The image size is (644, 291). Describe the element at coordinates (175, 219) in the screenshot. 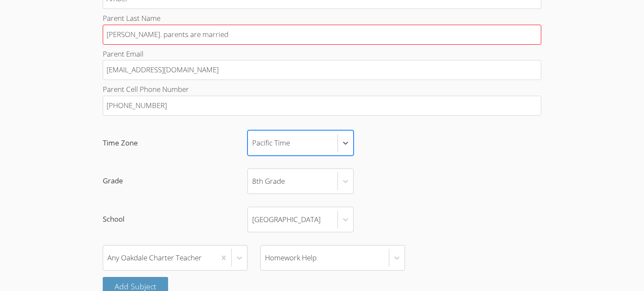

I see `span: School` at that location.